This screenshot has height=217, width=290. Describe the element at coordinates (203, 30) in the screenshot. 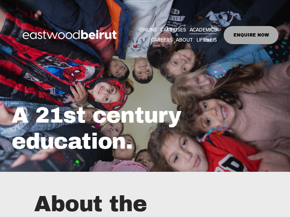

I see `span: ACADEMICS` at that location.